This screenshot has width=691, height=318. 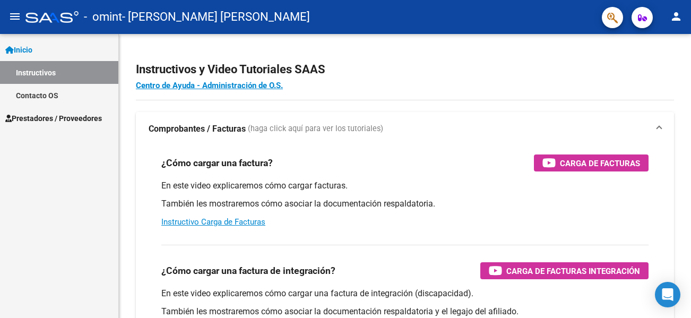 I want to click on p: También les mostraremos cómo asociar la documentación respaldatoria y el legajo del afiliado., so click(x=405, y=311).